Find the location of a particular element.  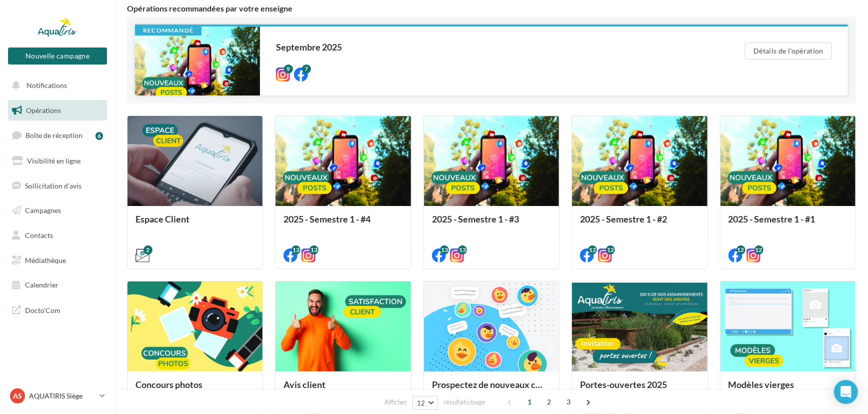

span: Boîte de réception is located at coordinates (54, 135).